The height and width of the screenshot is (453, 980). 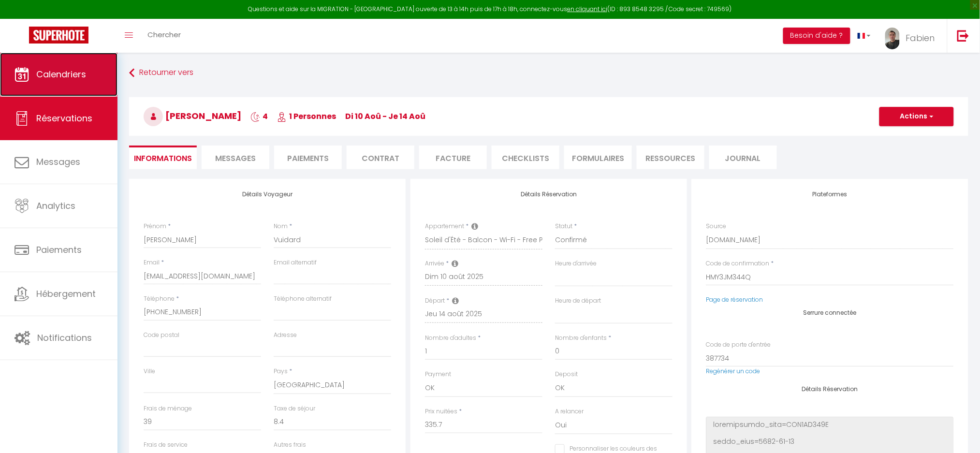 What do you see at coordinates (453, 157) in the screenshot?
I see `li: Facture` at bounding box center [453, 157].